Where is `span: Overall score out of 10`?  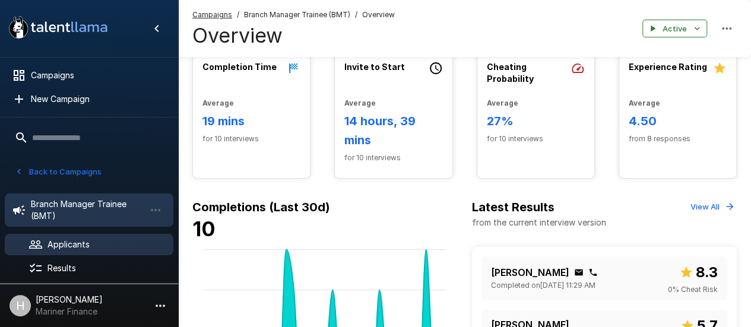 span: Overall score out of 10 is located at coordinates (698, 273).